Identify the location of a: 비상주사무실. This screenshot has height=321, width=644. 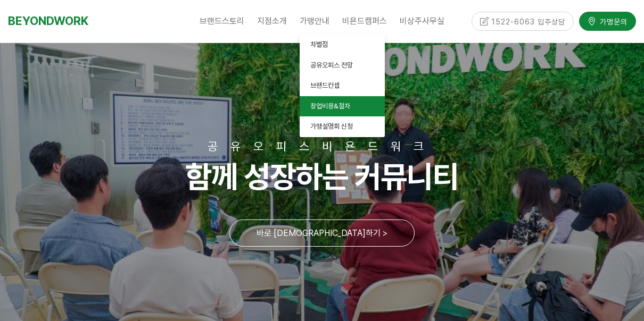
(422, 21).